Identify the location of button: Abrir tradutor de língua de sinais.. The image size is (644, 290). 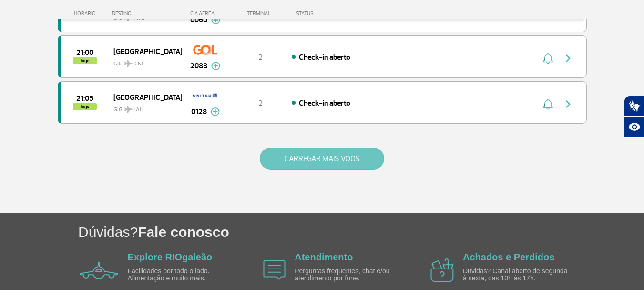
(634, 106).